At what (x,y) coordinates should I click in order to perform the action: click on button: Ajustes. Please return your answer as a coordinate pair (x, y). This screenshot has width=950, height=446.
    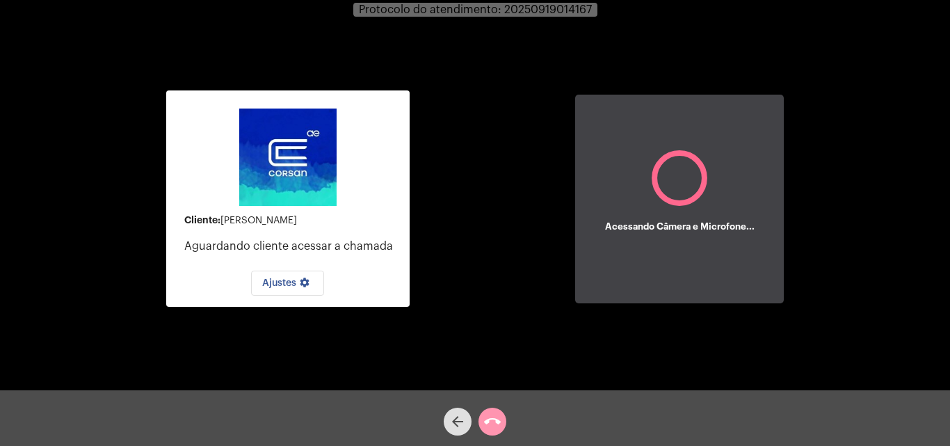
    Looking at the image, I should click on (287, 283).